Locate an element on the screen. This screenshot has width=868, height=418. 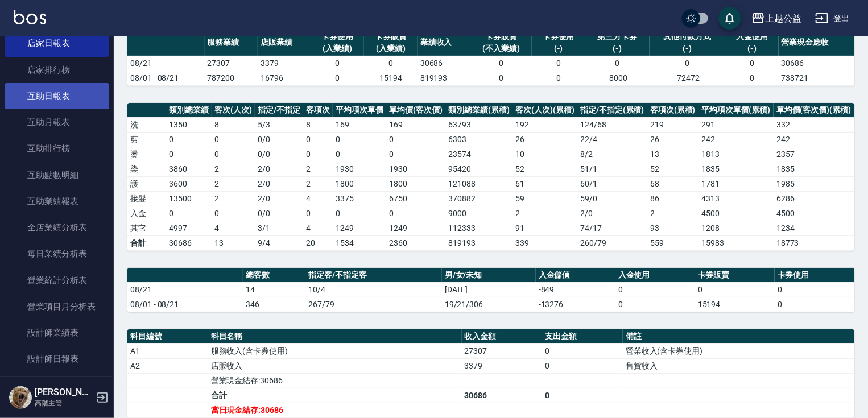
td: 13 is located at coordinates (673, 154).